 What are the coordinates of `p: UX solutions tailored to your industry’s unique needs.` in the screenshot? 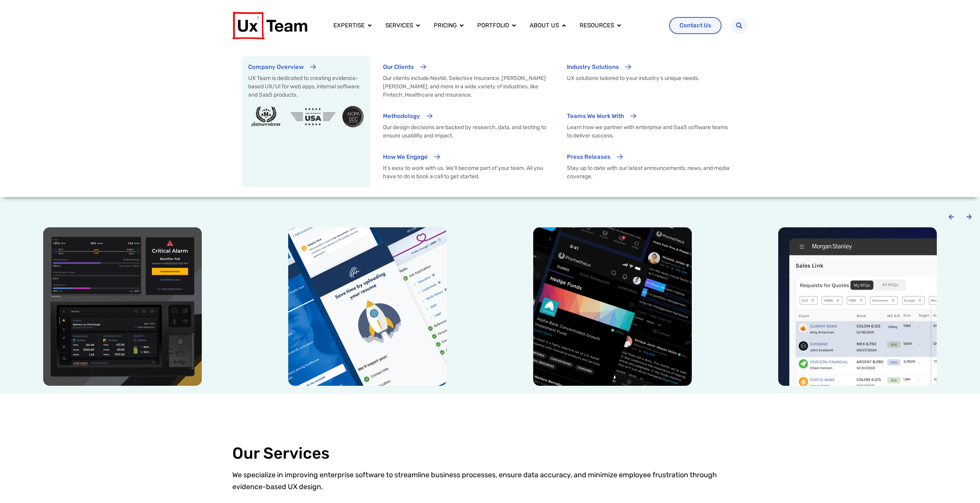 It's located at (649, 86).